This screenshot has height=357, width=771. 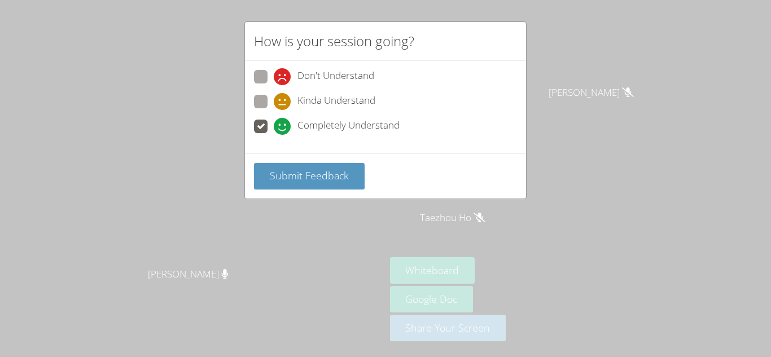 What do you see at coordinates (336, 77) in the screenshot?
I see `span: Don't Understand` at bounding box center [336, 77].